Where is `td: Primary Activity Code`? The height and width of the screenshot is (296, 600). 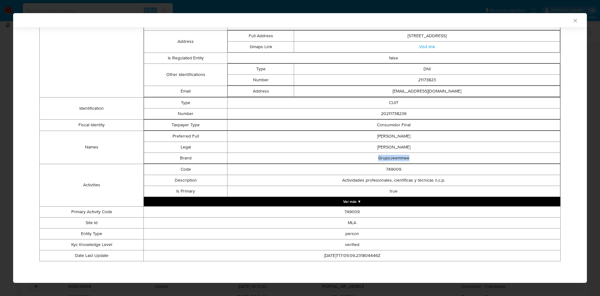 td: Primary Activity Code is located at coordinates (92, 211).